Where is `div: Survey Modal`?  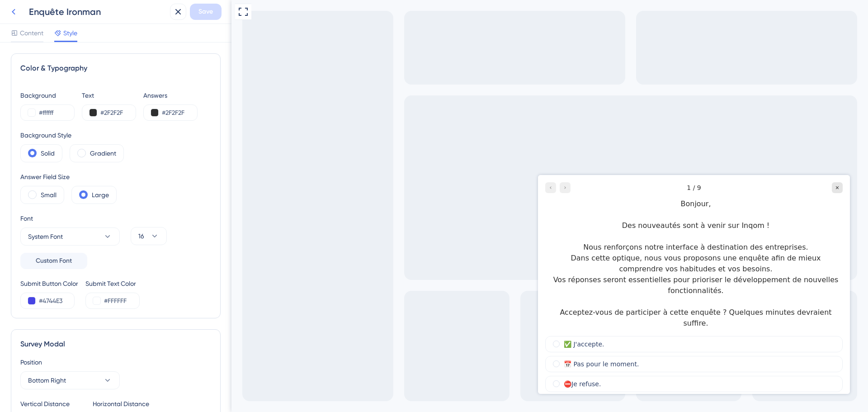 div: Survey Modal is located at coordinates (116, 344).